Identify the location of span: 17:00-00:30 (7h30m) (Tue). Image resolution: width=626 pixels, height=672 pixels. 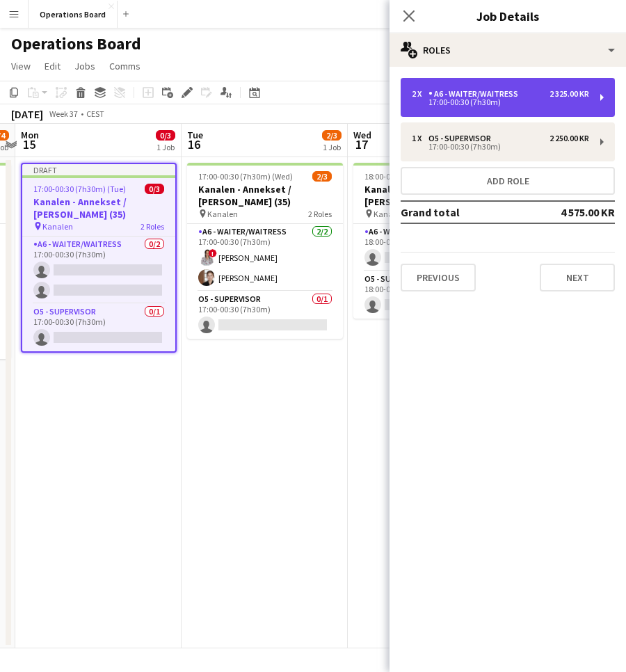
(79, 189).